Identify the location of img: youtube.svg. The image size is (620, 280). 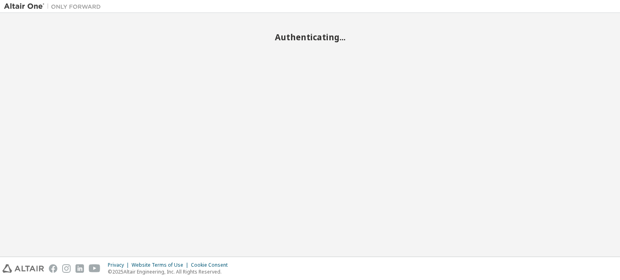
(94, 269).